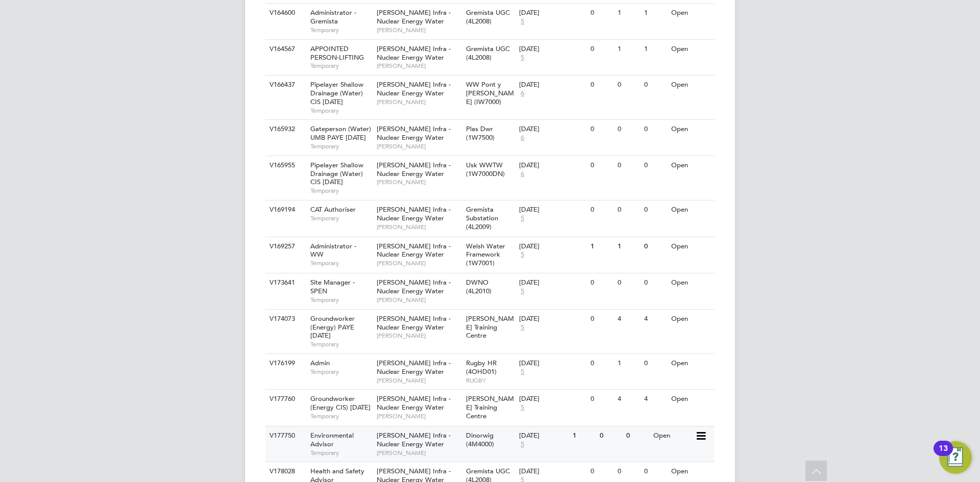  What do you see at coordinates (285, 246) in the screenshot?
I see `div: V169257` at bounding box center [285, 246].